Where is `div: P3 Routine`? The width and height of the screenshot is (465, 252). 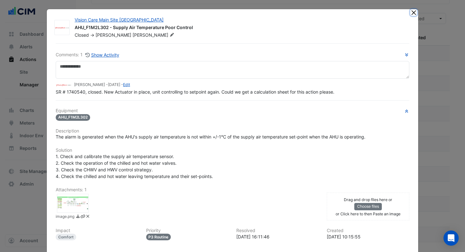
div: P3 Routine is located at coordinates (159, 237).